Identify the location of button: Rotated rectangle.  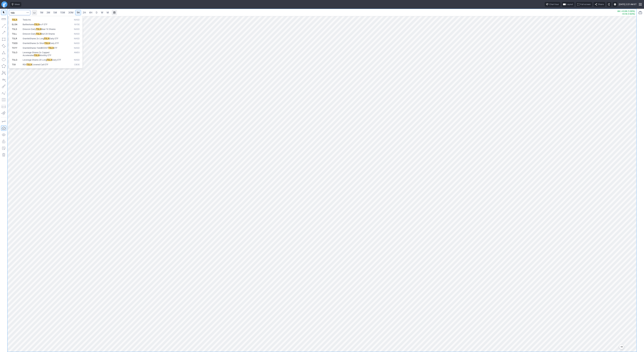
(4, 46).